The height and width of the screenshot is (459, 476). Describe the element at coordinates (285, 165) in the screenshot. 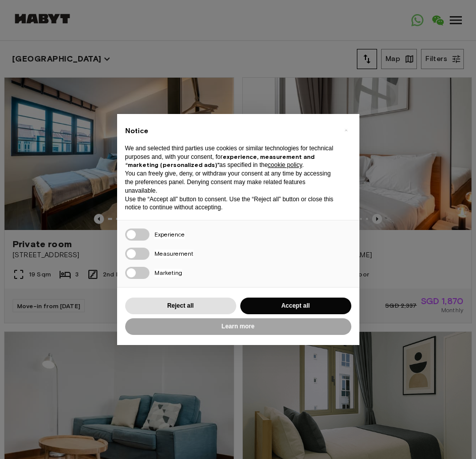

I see `a: cookie policy` at that location.